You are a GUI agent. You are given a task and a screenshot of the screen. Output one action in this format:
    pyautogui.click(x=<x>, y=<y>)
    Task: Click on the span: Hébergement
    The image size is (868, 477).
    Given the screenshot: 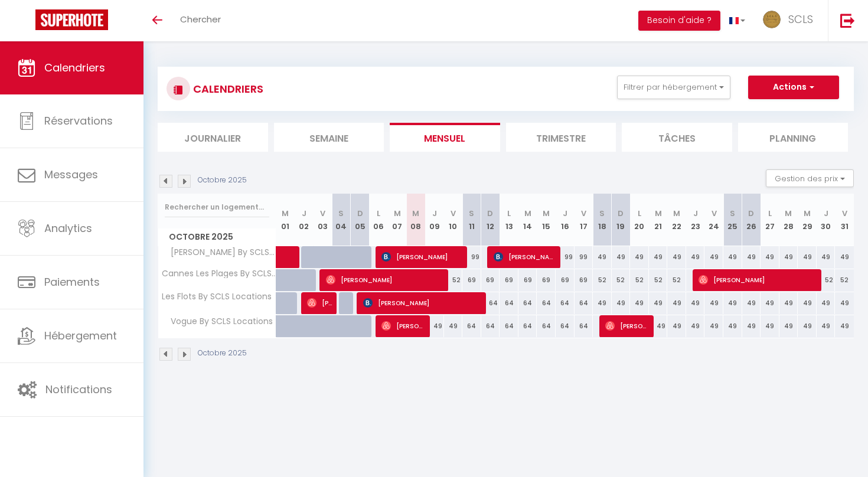 What is the action you would take?
    pyautogui.click(x=80, y=335)
    